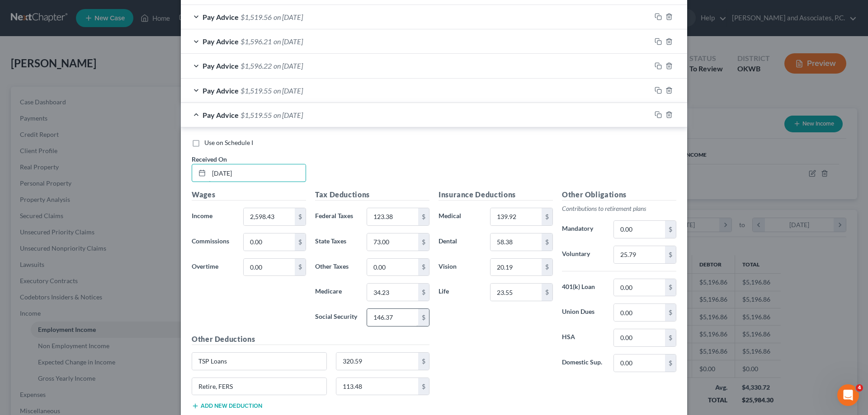 This screenshot has height=415, width=868. What do you see at coordinates (336, 292) in the screenshot?
I see `label: Medicare` at bounding box center [336, 292].